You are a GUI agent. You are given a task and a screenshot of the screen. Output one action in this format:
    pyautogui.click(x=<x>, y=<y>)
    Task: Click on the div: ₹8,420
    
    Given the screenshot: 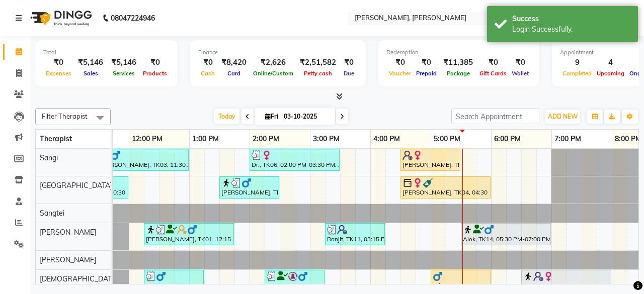 What is the action you would take?
    pyautogui.click(x=234, y=63)
    